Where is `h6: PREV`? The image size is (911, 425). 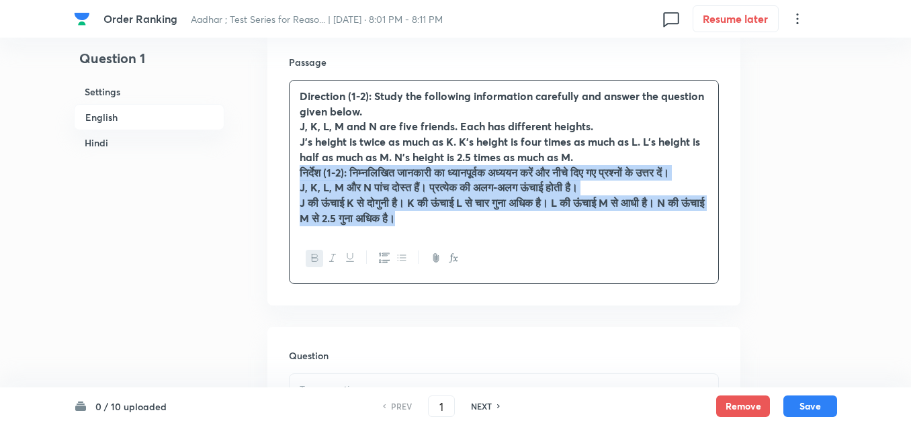
h6: PREV is located at coordinates (401, 407).